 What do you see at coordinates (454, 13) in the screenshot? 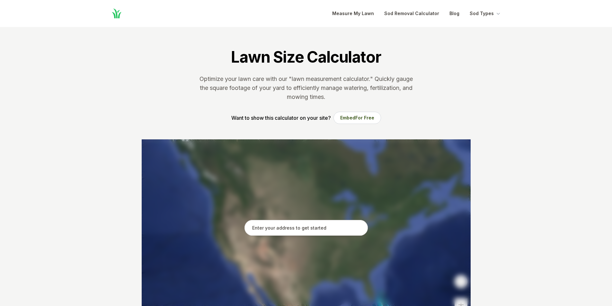
I see `a: Blog` at bounding box center [454, 13].